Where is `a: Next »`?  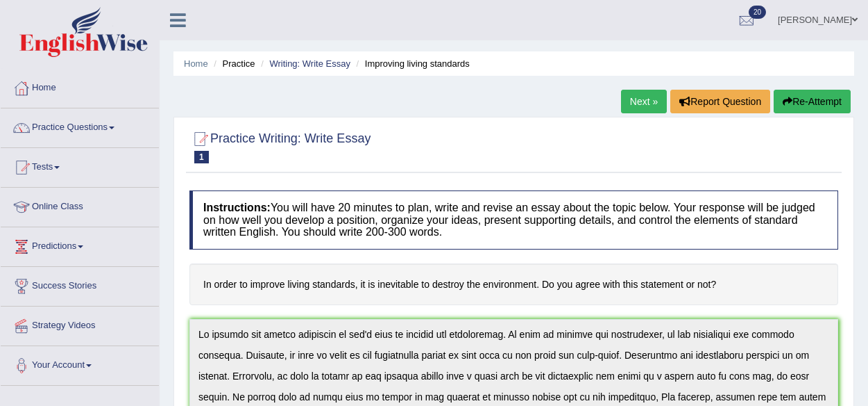
a: Next » is located at coordinates (645, 101).